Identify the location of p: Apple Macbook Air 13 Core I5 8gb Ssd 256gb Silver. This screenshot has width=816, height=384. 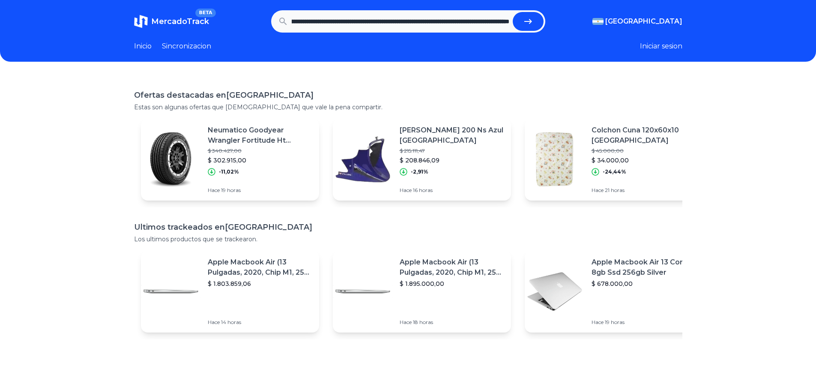
(643, 267).